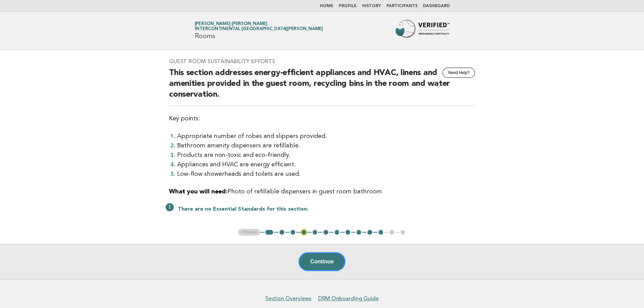  I want to click on a: Profile, so click(348, 6).